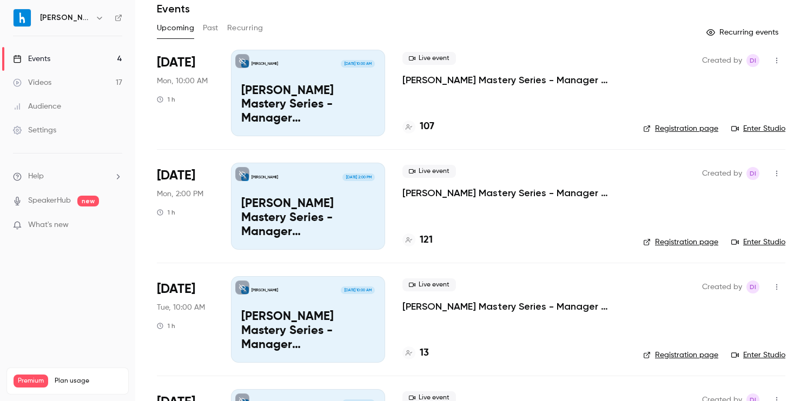 The image size is (807, 401). Describe the element at coordinates (417, 240) in the screenshot. I see `a: 121` at that location.